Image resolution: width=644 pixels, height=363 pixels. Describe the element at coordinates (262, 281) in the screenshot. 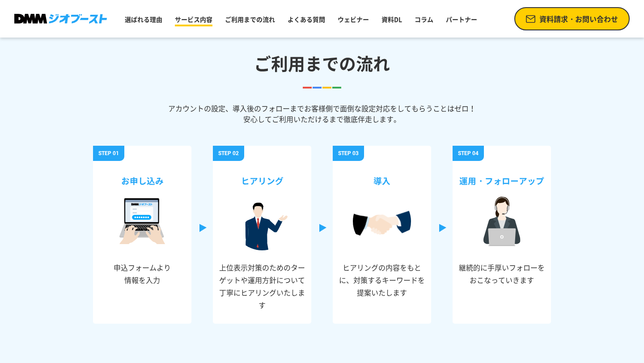

I see `p: 上位表示対策のためのターゲットや運用方針について丁寧にヒアリングいたします` at that location.